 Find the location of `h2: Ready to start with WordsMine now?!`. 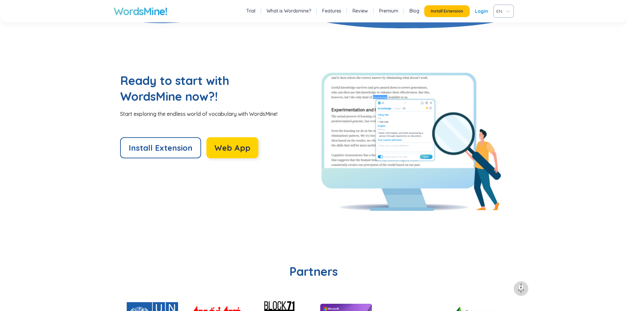

h2: Ready to start with WordsMine now?! is located at coordinates (191, 89).